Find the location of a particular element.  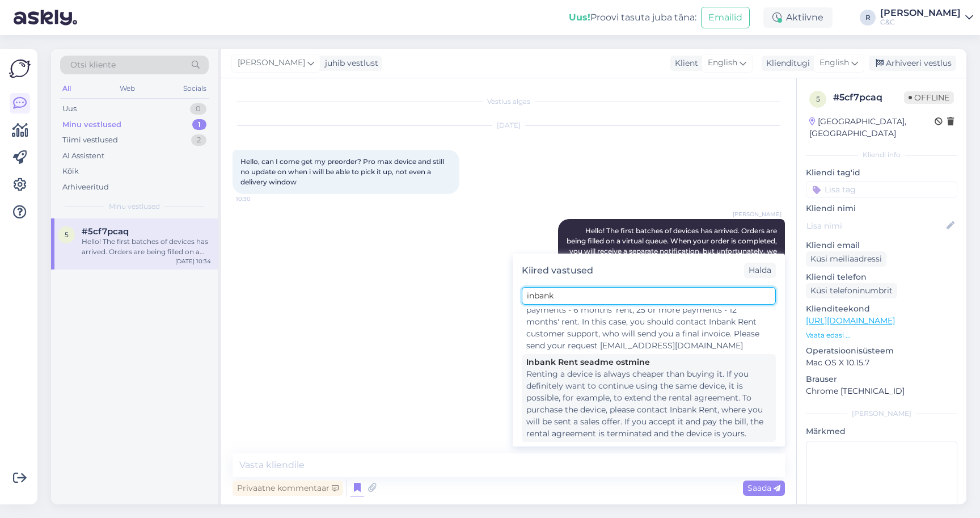

p: Kliendi tag'id is located at coordinates (882, 172).